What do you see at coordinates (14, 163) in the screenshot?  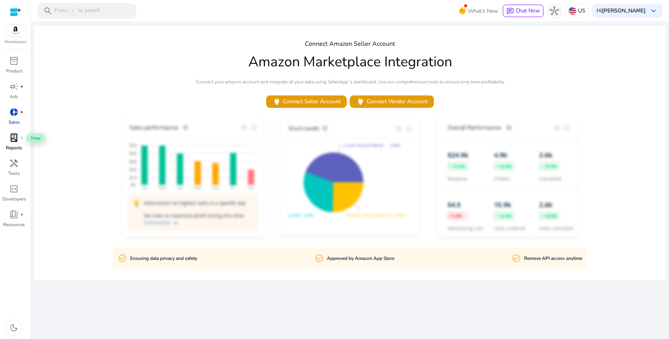 I see `span: handyman` at bounding box center [14, 163].